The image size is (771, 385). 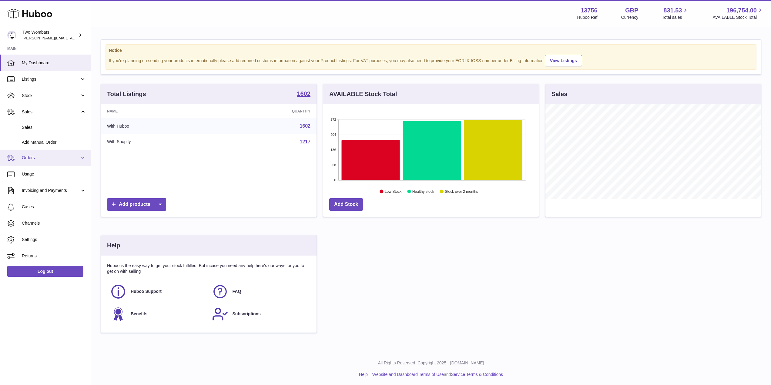 I want to click on span: Listings, so click(x=51, y=79).